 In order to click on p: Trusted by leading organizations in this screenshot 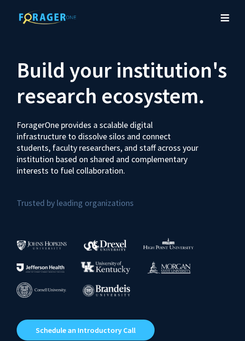, I will do `click(122, 197)`.